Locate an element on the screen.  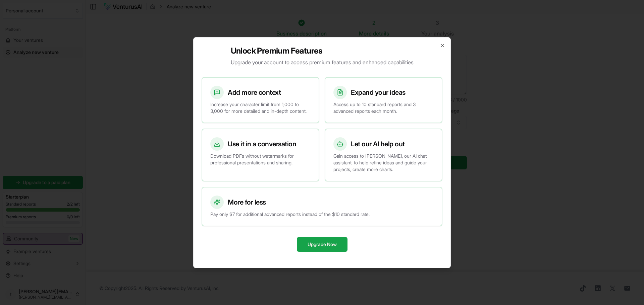
p: Download PDFs without watermarks for professional presentations and sharing. is located at coordinates (260, 160).